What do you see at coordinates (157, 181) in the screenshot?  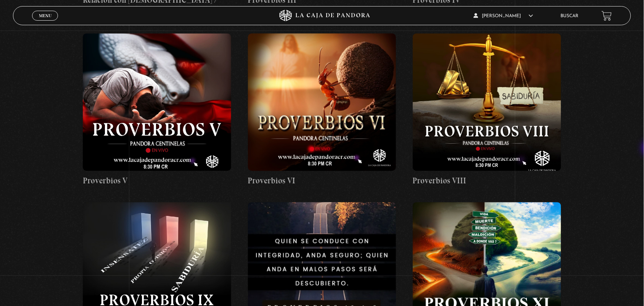 I see `h4: Proverbios V` at bounding box center [157, 181].